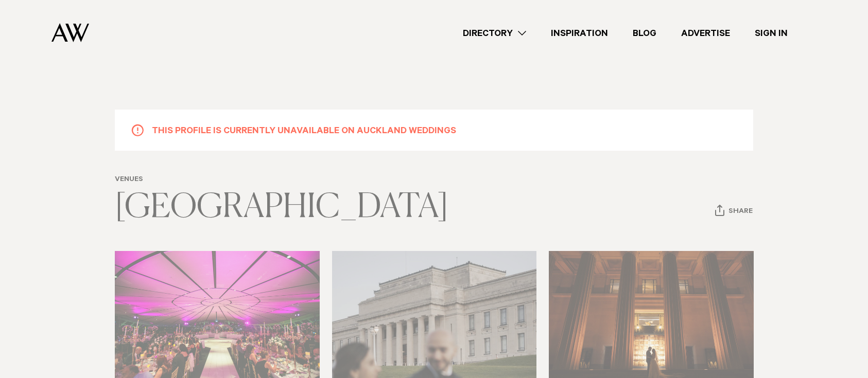 The width and height of the screenshot is (868, 378). I want to click on a: Advertise, so click(706, 33).